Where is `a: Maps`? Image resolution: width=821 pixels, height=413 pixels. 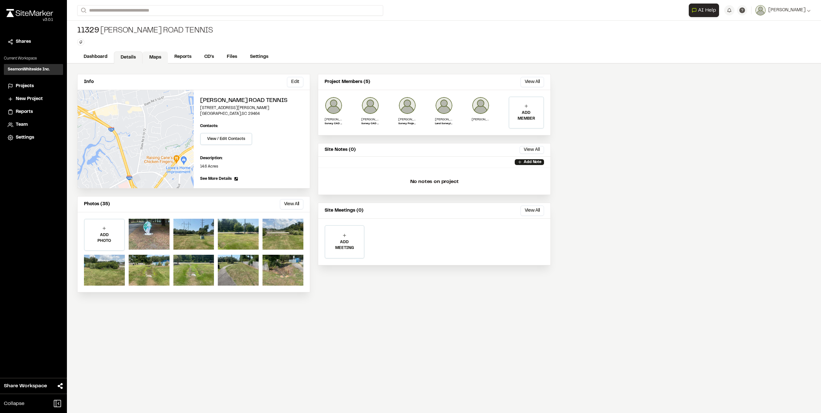
a: Maps is located at coordinates (155, 58).